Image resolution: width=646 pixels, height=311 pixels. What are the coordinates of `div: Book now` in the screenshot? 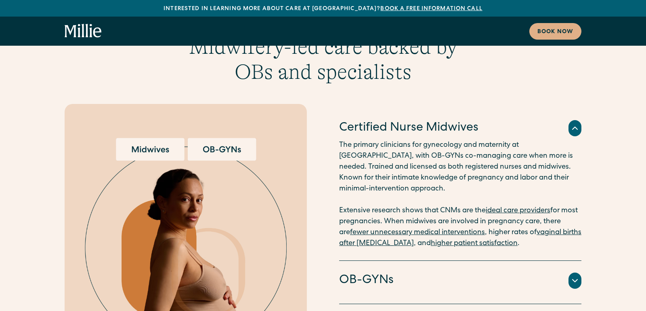 It's located at (555, 32).